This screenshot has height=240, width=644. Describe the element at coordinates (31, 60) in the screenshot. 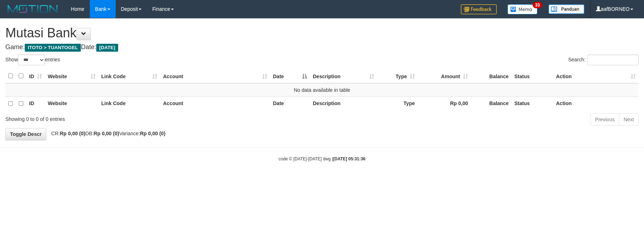

I see `select: Showentries` at that location.